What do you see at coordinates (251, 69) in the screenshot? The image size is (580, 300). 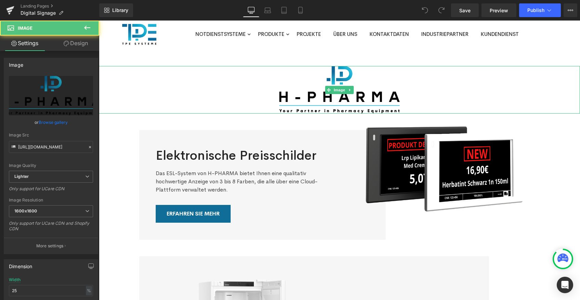 I see `a: Expand / Collapse` at bounding box center [251, 69].